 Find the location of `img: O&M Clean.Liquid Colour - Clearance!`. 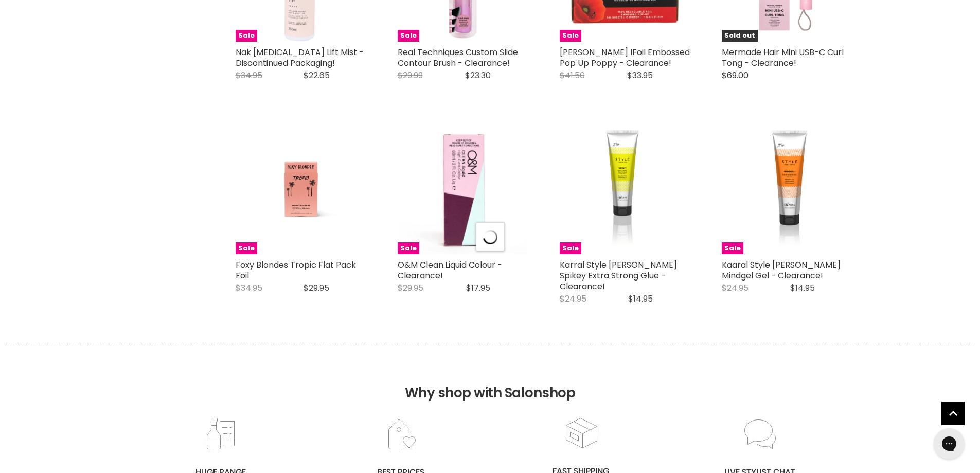

img: O&M Clean.Liquid Colour - Clearance! is located at coordinates (462, 188).